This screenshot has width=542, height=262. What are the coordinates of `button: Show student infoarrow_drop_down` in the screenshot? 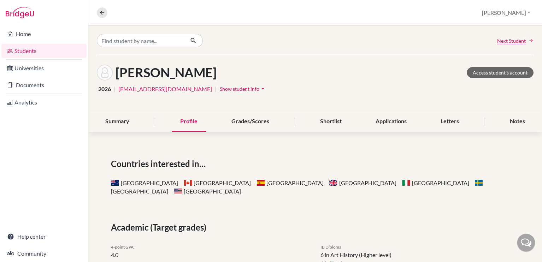 It's located at (243, 89).